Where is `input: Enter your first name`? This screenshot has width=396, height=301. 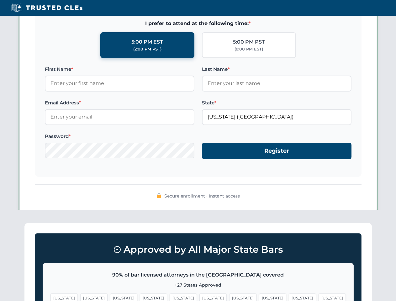 input: Enter your first name is located at coordinates (120, 83).